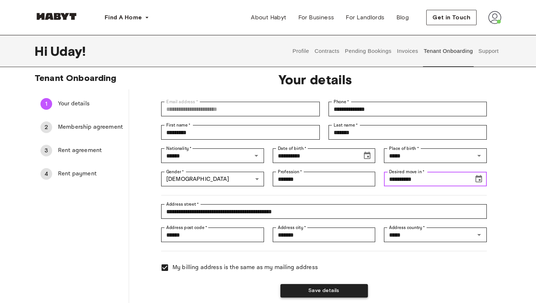 Image resolution: width=536 pixels, height=303 pixels. What do you see at coordinates (75, 78) in the screenshot?
I see `span: Tenant Onboarding` at bounding box center [75, 78].